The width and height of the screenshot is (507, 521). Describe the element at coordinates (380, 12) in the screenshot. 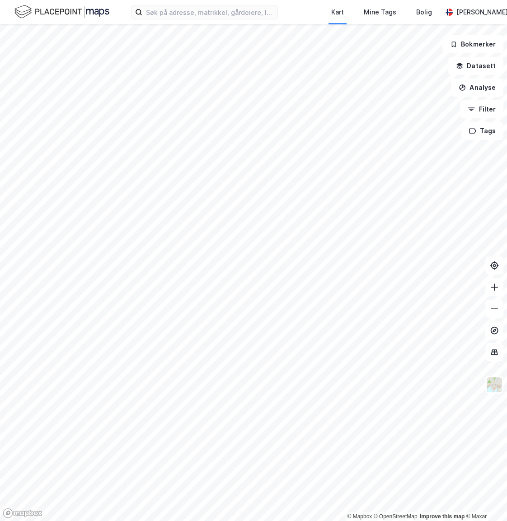

I see `div: Mine Tags` at that location.